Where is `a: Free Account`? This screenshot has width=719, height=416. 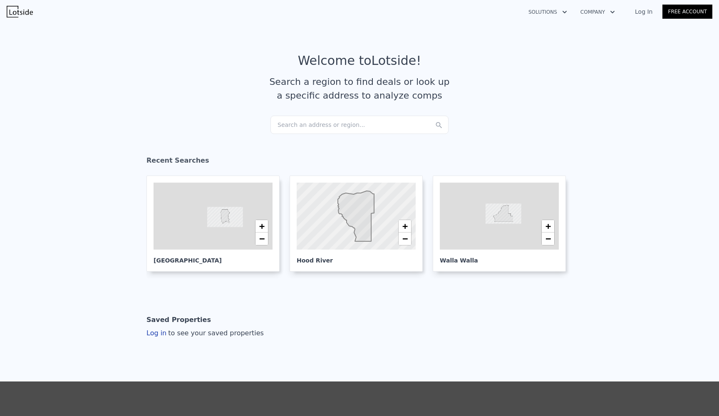
a: Free Account is located at coordinates (687, 12).